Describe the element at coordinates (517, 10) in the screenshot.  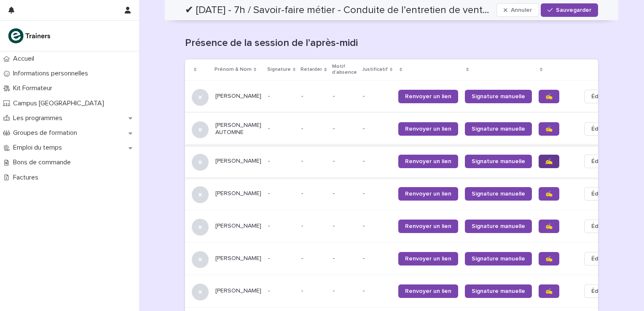
I see `button: Annuler` at that location.